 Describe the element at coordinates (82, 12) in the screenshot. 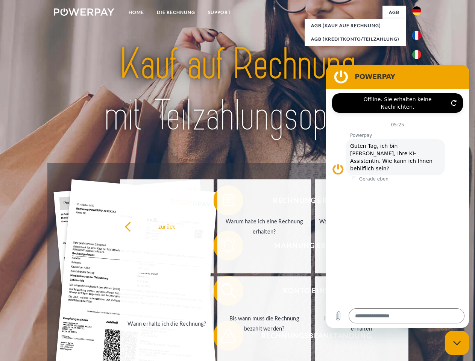

I see `h2: POWERPAY` at that location.